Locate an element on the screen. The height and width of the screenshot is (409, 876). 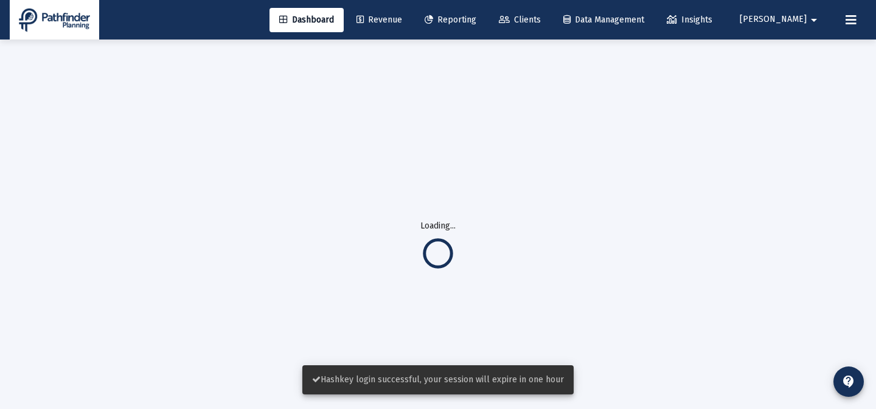
a: Dashboard is located at coordinates (306, 20).